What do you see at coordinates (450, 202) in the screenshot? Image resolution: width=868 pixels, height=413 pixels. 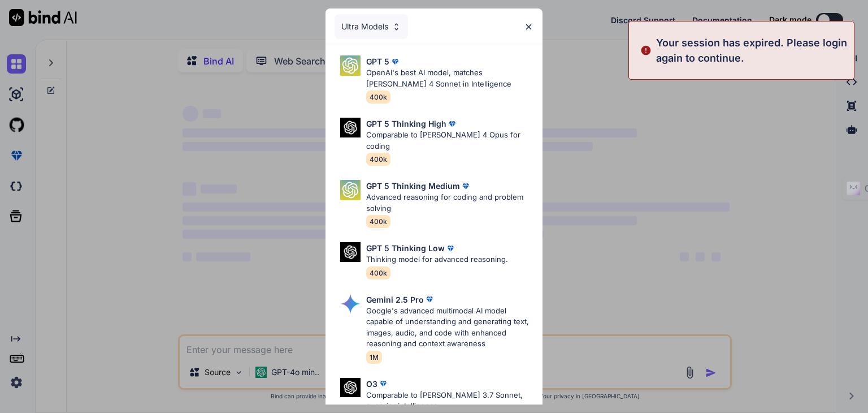 I see `p: Advanced reasoning for coding and problem solving` at bounding box center [450, 202].